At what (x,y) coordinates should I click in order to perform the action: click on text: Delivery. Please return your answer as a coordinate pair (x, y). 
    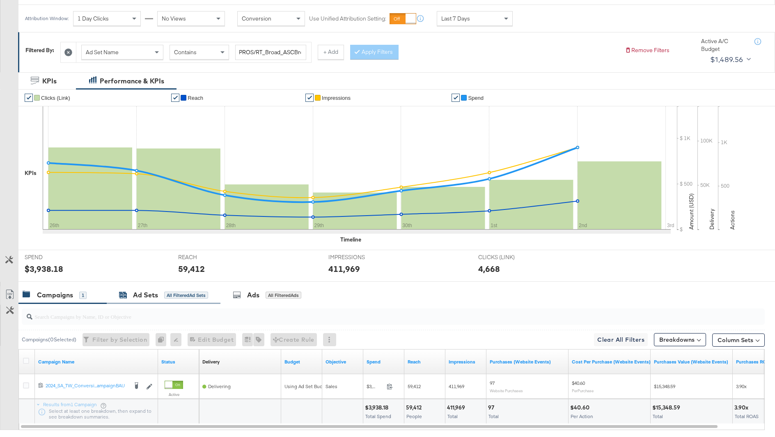
    Looking at the image, I should click on (712, 219).